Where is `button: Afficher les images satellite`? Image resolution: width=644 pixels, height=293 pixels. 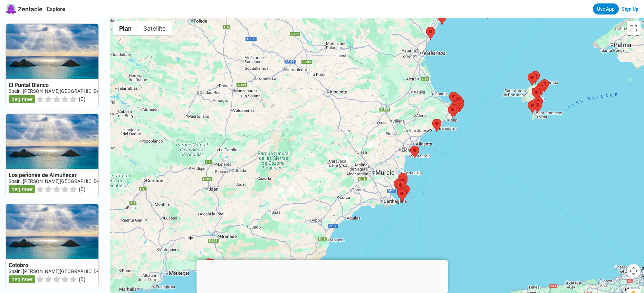
button: Afficher les images satellite is located at coordinates (155, 29).